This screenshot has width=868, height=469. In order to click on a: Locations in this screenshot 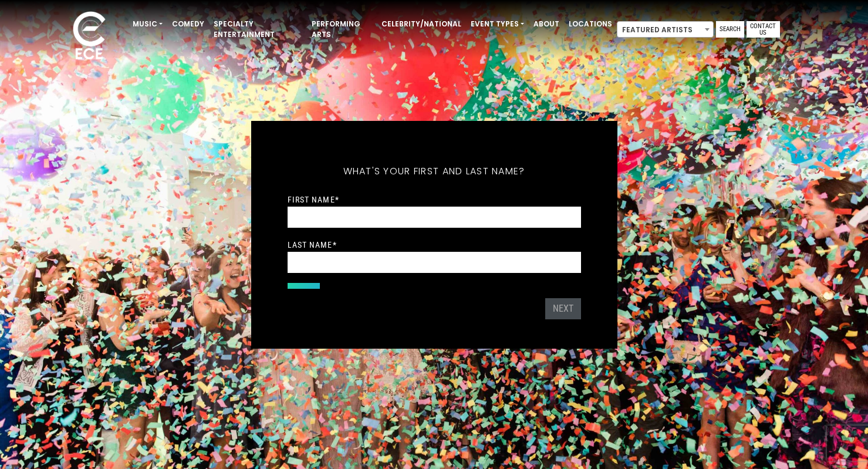, I will do `click(591, 24)`.